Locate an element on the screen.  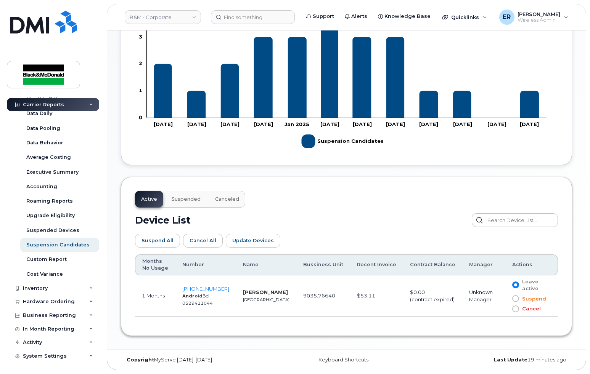
td: 9035.76640 is located at coordinates (323, 296).